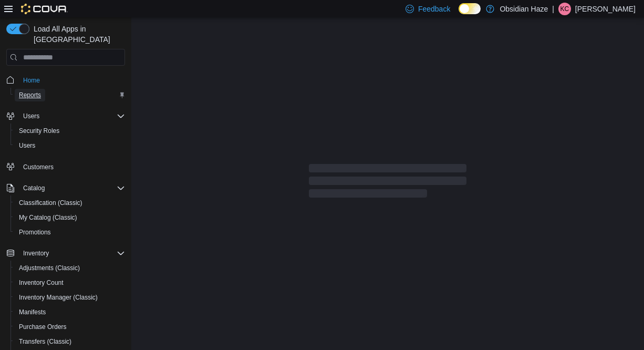 The width and height of the screenshot is (644, 350). What do you see at coordinates (32, 80) in the screenshot?
I see `a: Home` at bounding box center [32, 80].